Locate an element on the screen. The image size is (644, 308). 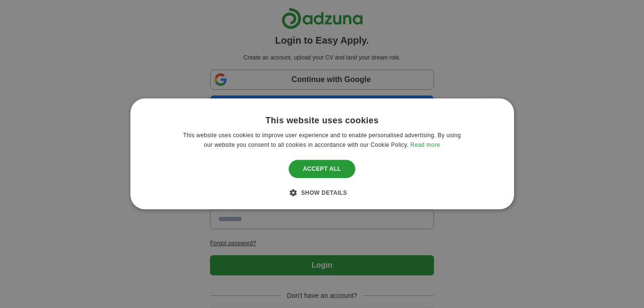
span: Show details is located at coordinates (324, 194).